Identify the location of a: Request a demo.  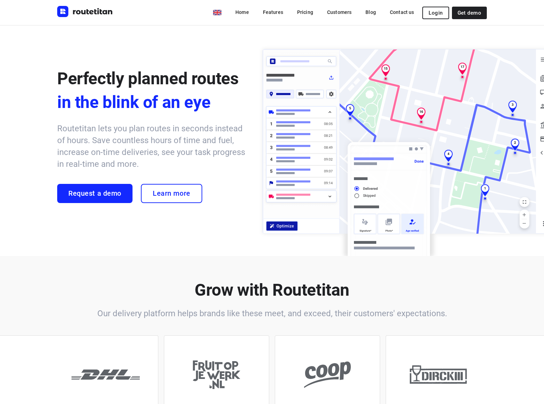
(95, 193).